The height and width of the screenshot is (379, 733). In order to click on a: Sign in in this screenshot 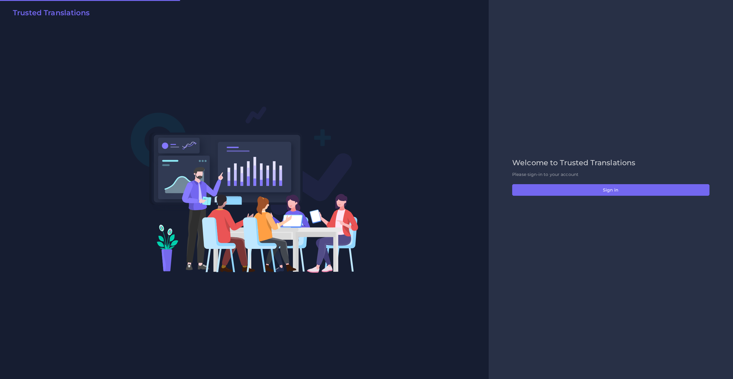, I will do `click(611, 190)`.